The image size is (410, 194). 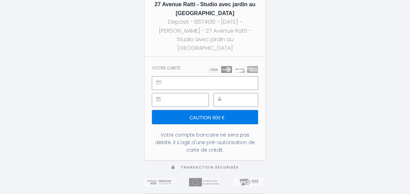 I want to click on span: Transaction sécurisée, so click(x=209, y=167).